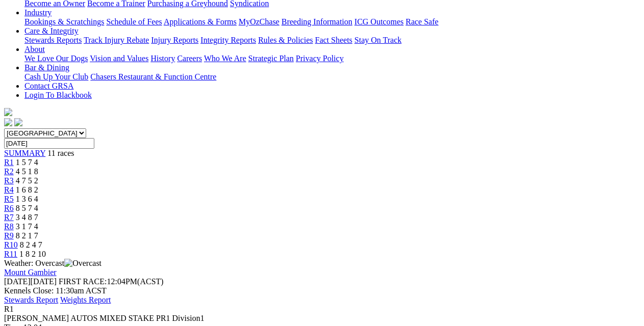  I want to click on a: Who We Are, so click(225, 58).